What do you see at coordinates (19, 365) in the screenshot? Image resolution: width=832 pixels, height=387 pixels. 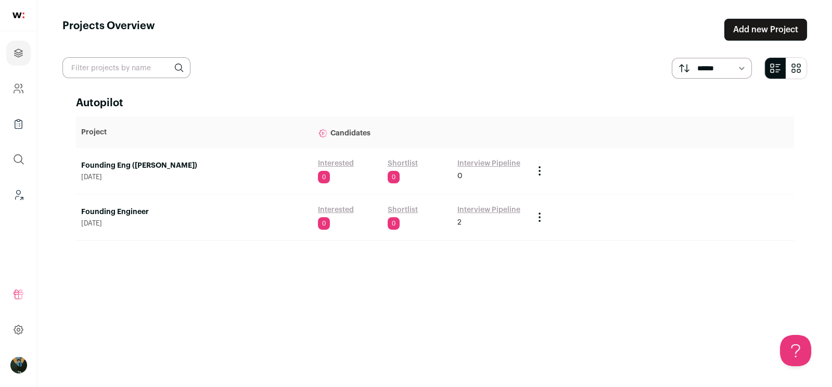 I see `img: 12031951-medium_jpg` at bounding box center [19, 365].